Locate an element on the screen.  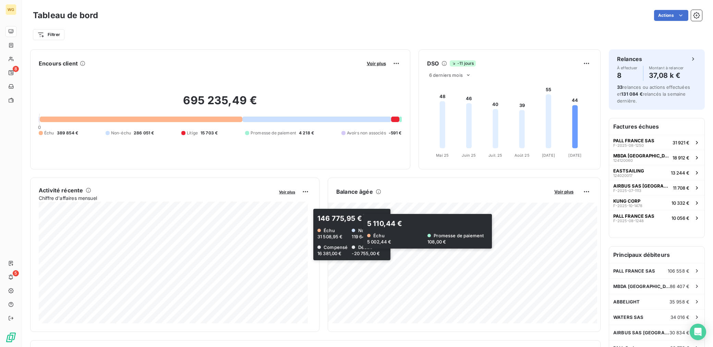
h4: 8 is located at coordinates (627, 75).